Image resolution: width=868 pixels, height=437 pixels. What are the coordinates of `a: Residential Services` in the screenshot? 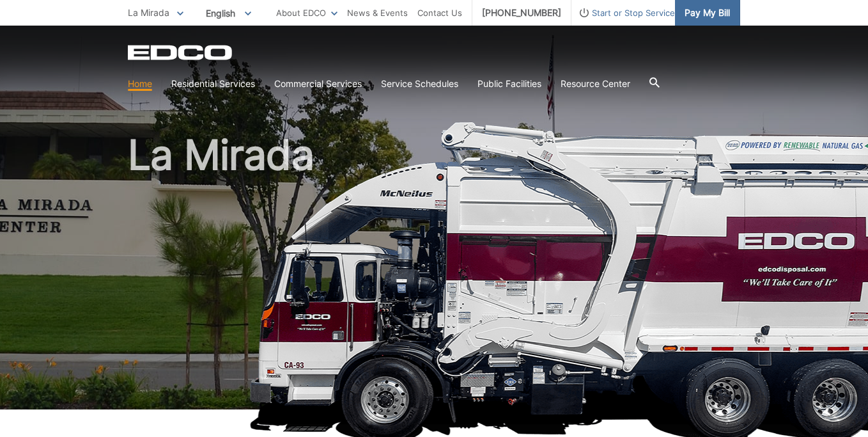 It's located at (213, 84).